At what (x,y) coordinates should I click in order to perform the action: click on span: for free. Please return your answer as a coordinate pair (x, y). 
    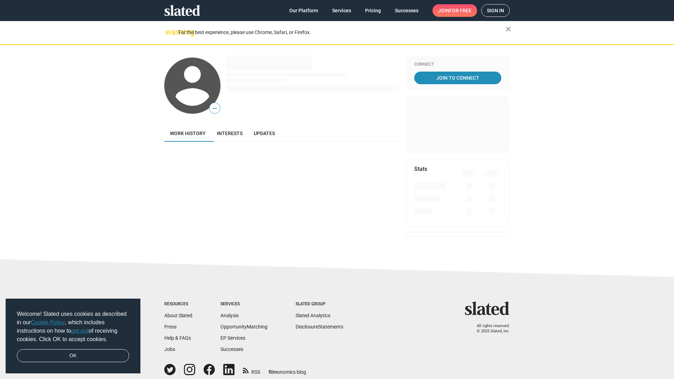
    Looking at the image, I should click on (460, 11).